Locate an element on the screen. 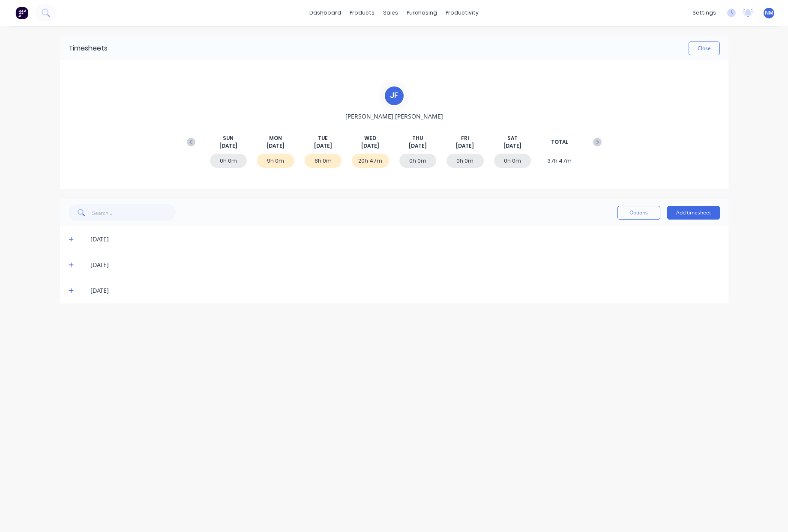 This screenshot has width=788, height=532. div: productivity is located at coordinates (462, 13).